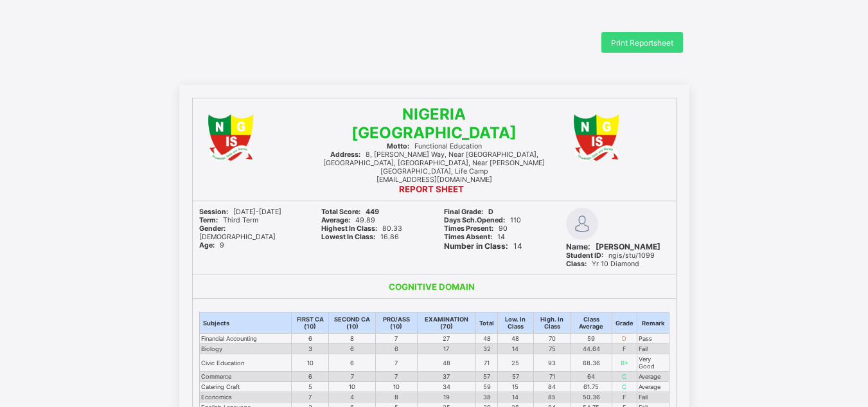  I want to click on td: 25, so click(515, 363).